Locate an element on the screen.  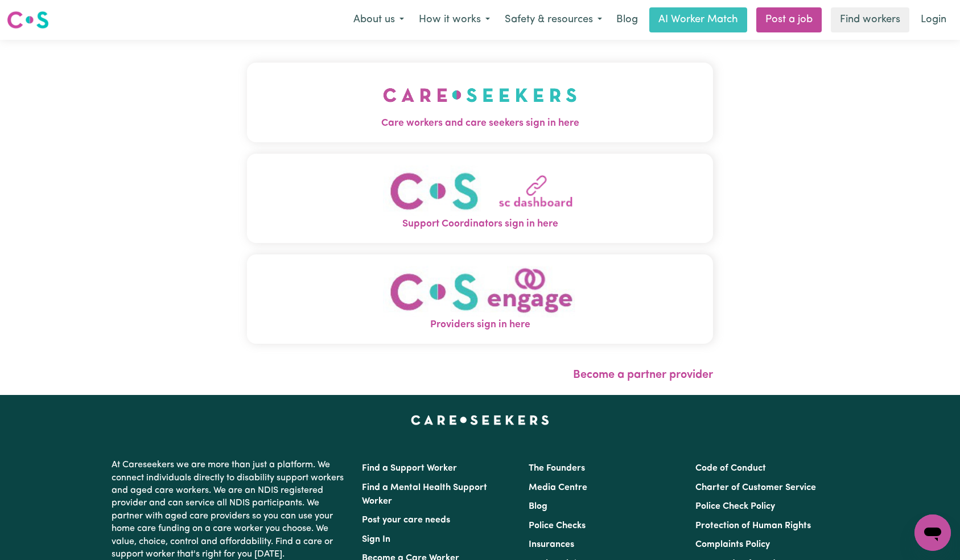
button: About us is located at coordinates (378, 20).